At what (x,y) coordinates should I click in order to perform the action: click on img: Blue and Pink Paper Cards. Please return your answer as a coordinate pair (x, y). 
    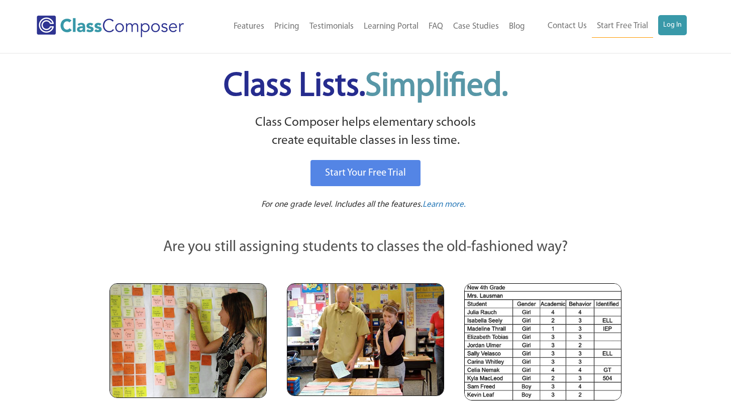
    Looking at the image, I should click on (365, 339).